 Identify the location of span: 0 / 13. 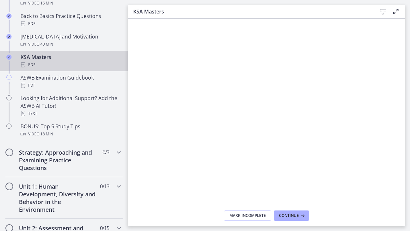
(104, 186).